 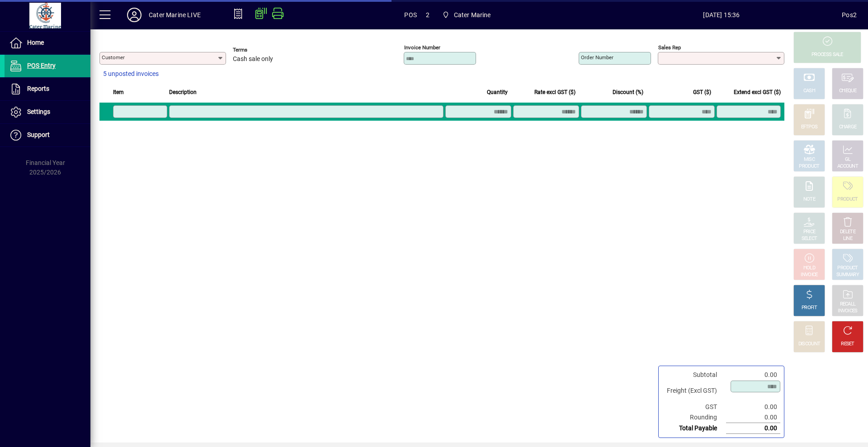 I want to click on div: PROFIT, so click(x=809, y=308).